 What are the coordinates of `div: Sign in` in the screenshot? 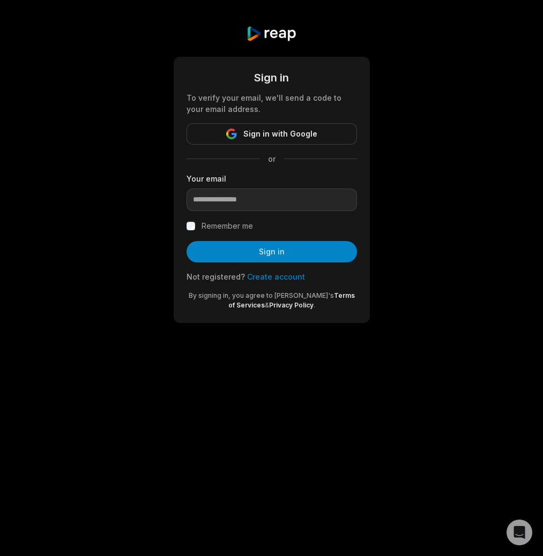 It's located at (272, 78).